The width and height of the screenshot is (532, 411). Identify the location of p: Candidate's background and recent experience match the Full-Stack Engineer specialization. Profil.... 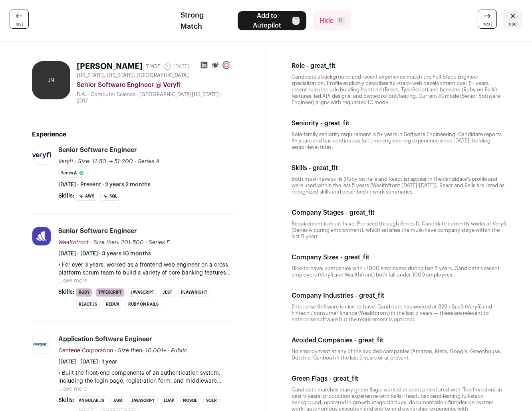
(399, 90).